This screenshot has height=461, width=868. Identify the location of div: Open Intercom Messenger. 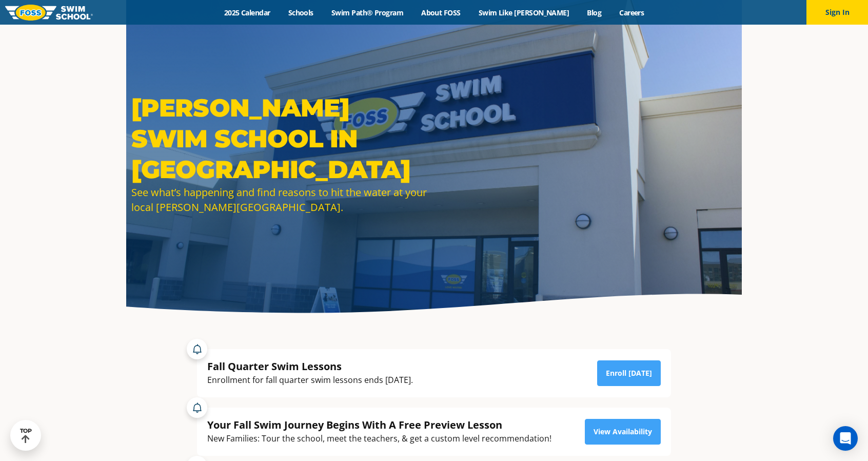
(846, 439).